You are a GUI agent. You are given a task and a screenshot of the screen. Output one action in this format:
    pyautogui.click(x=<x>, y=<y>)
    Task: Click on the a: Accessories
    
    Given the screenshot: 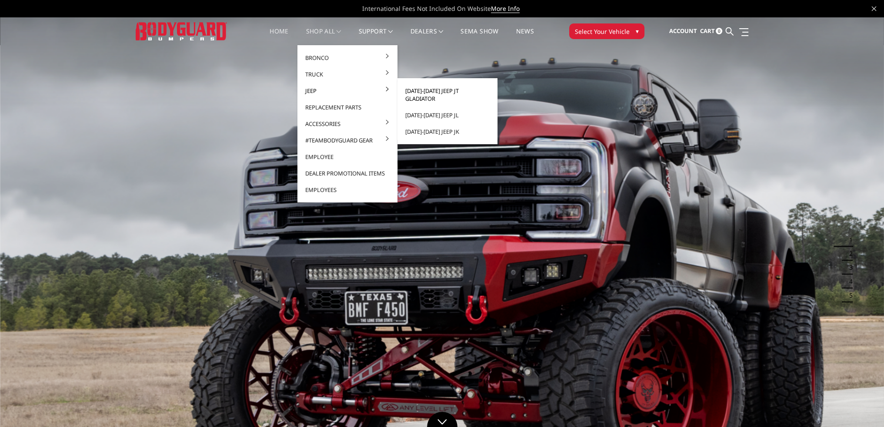 What is the action you would take?
    pyautogui.click(x=347, y=124)
    